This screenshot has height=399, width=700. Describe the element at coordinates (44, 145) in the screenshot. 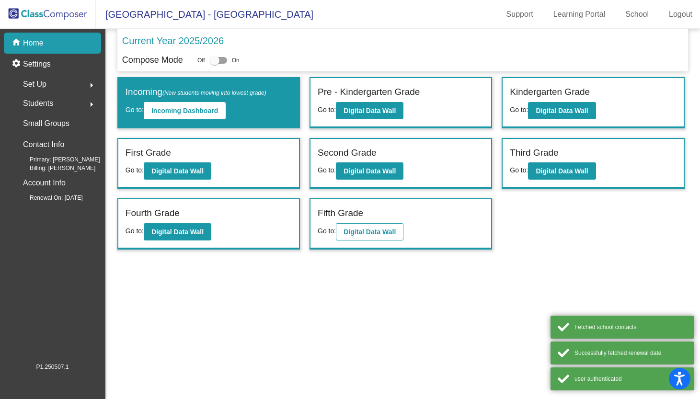

I see `p: Contact Info` at that location.